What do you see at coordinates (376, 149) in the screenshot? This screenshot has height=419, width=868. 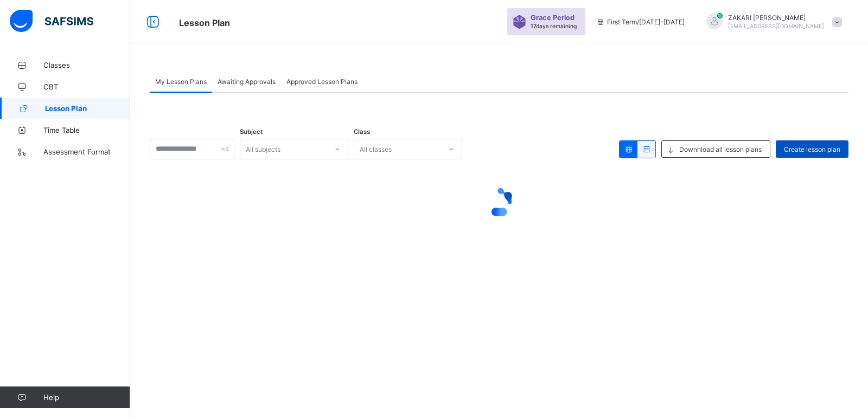 I see `div: All classes` at bounding box center [376, 149].